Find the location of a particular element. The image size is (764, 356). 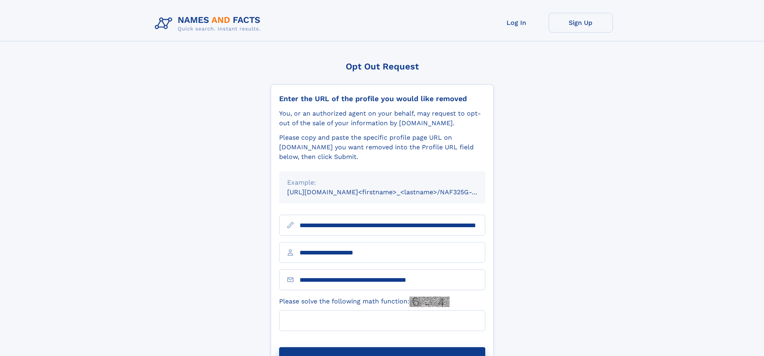

a: Sign Up is located at coordinates (580, 22).